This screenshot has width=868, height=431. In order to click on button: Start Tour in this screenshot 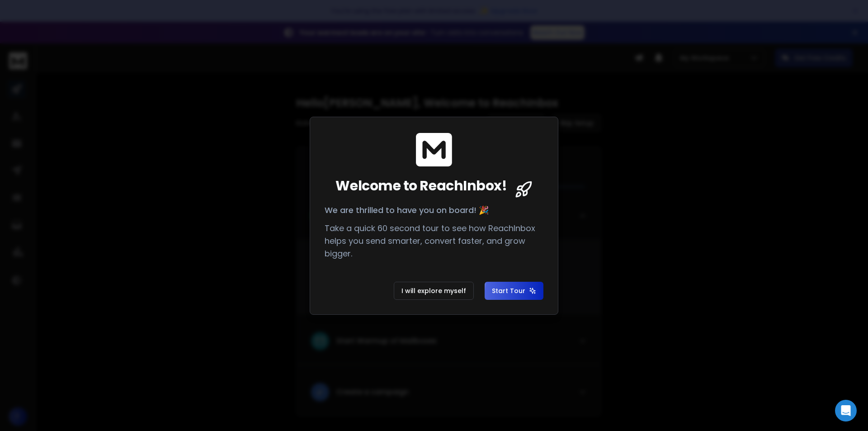, I will do `click(514, 291)`.